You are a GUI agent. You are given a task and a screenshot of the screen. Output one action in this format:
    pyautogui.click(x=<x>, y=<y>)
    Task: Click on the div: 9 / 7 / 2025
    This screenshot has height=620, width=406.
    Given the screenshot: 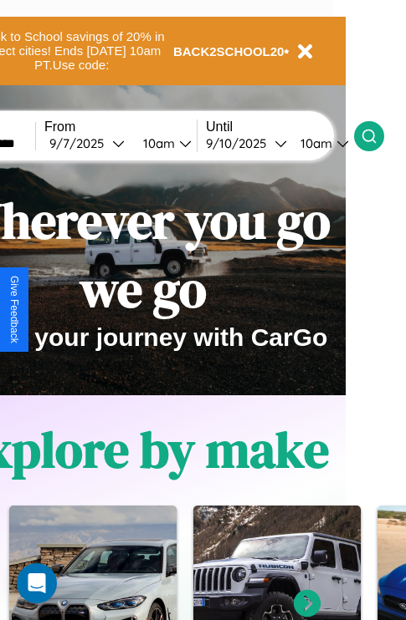 What is the action you would take?
    pyautogui.click(x=80, y=143)
    